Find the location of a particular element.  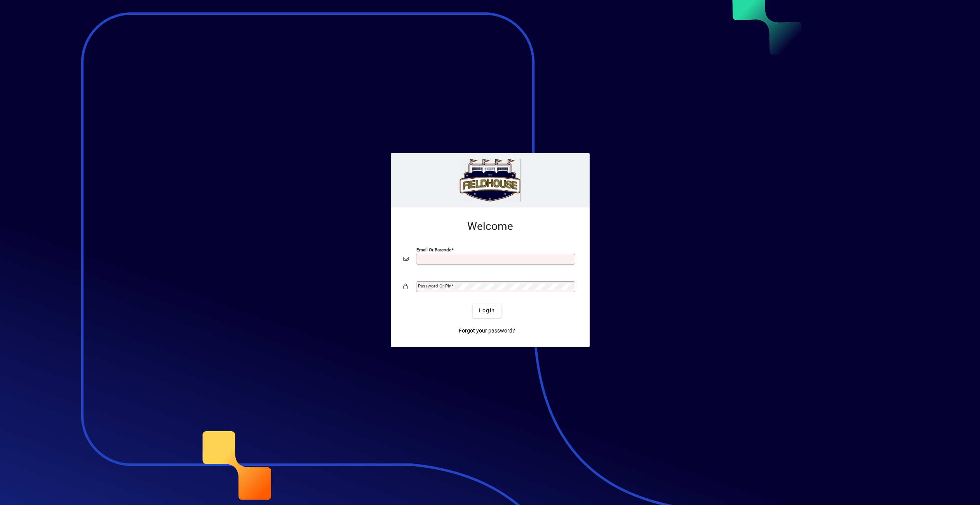

span: Forgot your password? is located at coordinates (487, 331).